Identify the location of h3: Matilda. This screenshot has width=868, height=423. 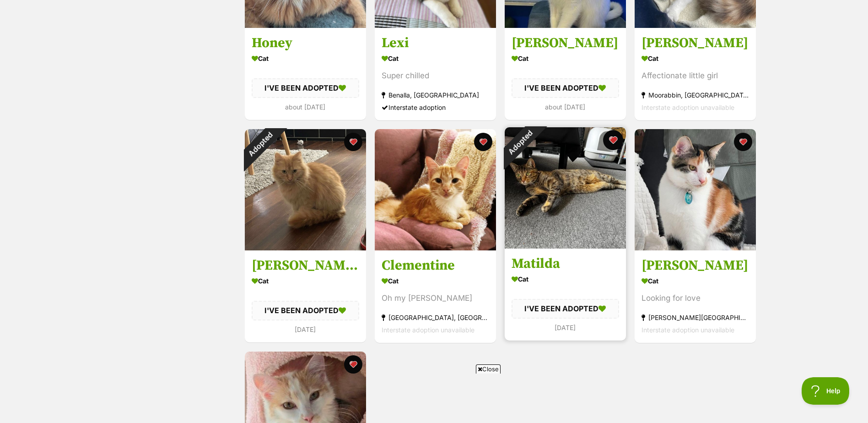
(565, 264).